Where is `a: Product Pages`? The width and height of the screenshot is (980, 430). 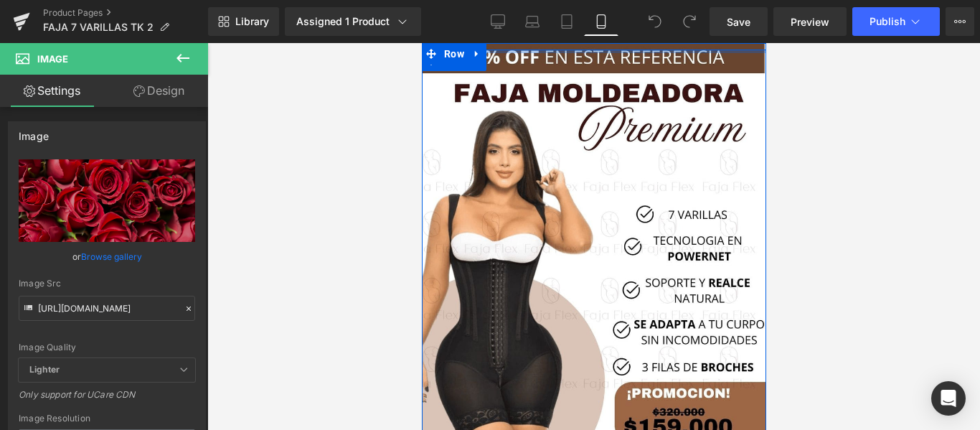 a: Product Pages is located at coordinates (126, 13).